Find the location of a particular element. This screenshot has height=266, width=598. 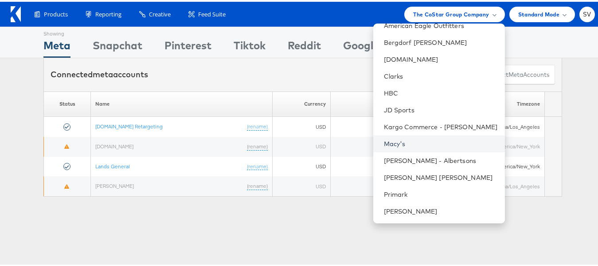

div: Connected accounts is located at coordinates (99, 73).